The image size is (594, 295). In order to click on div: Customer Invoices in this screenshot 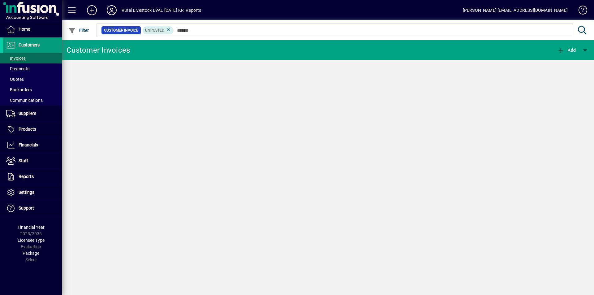, I will do `click(98, 50)`.